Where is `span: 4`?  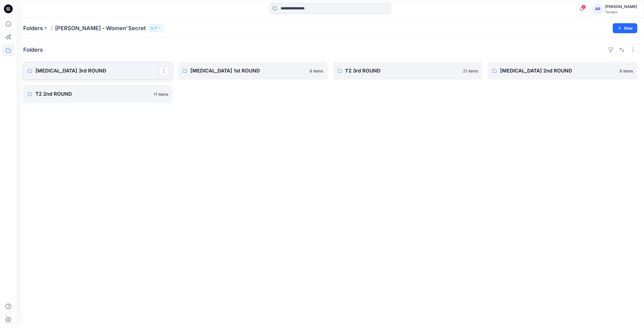
span: 4 is located at coordinates (583, 7).